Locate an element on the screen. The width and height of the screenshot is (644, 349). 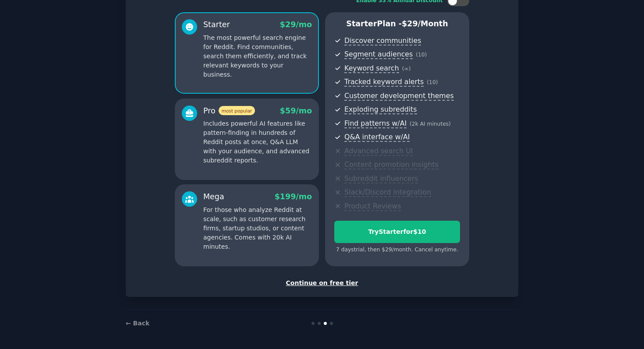
div: Starter is located at coordinates (216, 25).